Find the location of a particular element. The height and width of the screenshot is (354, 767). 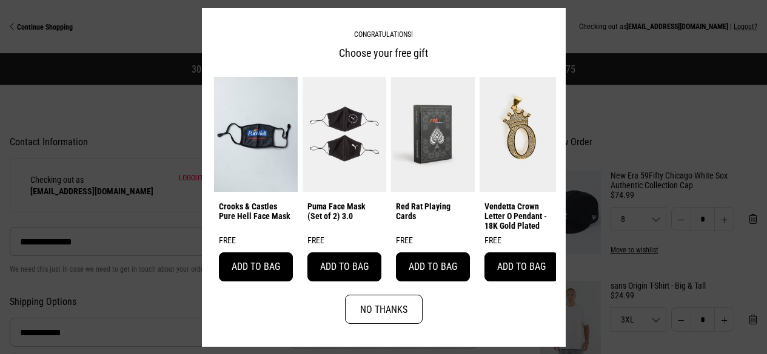

img: Red Rat Playing Cards is located at coordinates (433, 134).